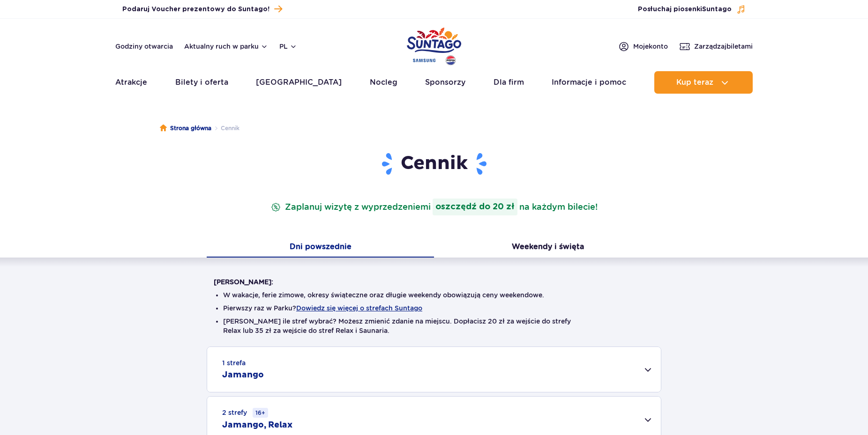 This screenshot has width=868, height=435. What do you see at coordinates (226, 47) in the screenshot?
I see `button: Aktualny ruch w parku` at bounding box center [226, 47].